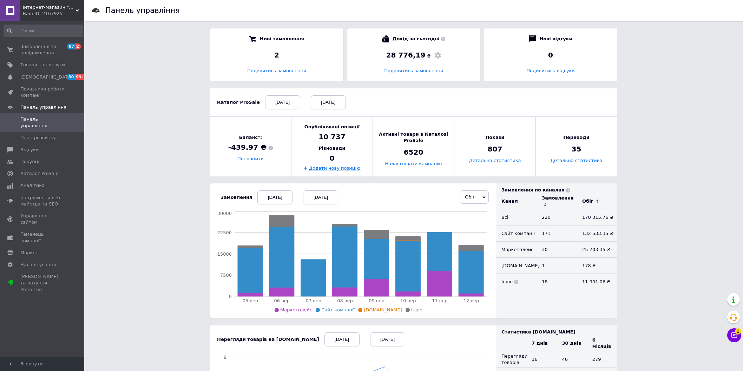 The image size is (743, 371). Describe the element at coordinates (516, 250) in the screenshot. I see `td: Маркетплейс` at that location.